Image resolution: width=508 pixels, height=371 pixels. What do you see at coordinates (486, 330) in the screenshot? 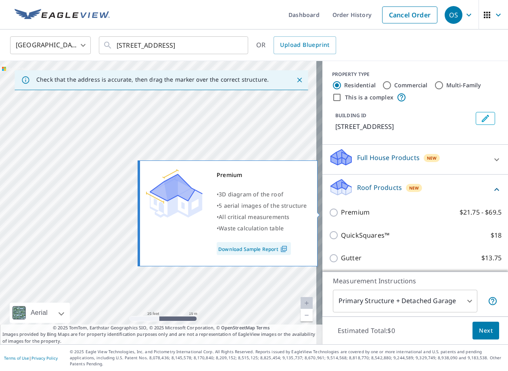
I see `span: Next` at bounding box center [486, 330].